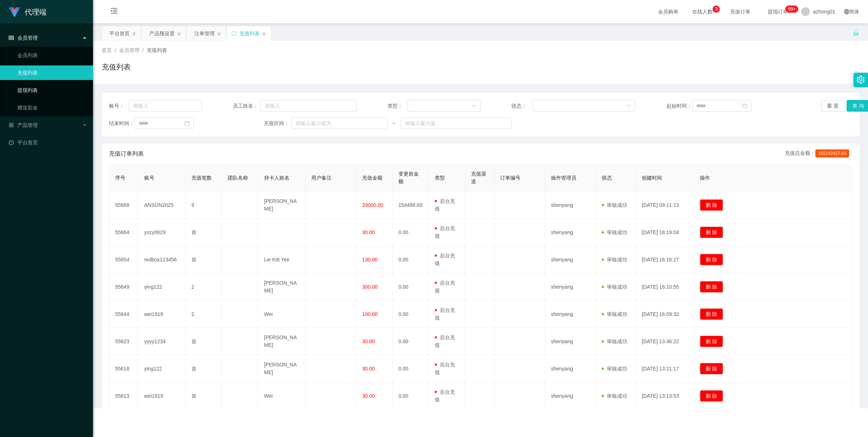 The height and width of the screenshot is (437, 868). What do you see at coordinates (456, 123) in the screenshot?
I see `input: 请输入最大值` at bounding box center [456, 123].